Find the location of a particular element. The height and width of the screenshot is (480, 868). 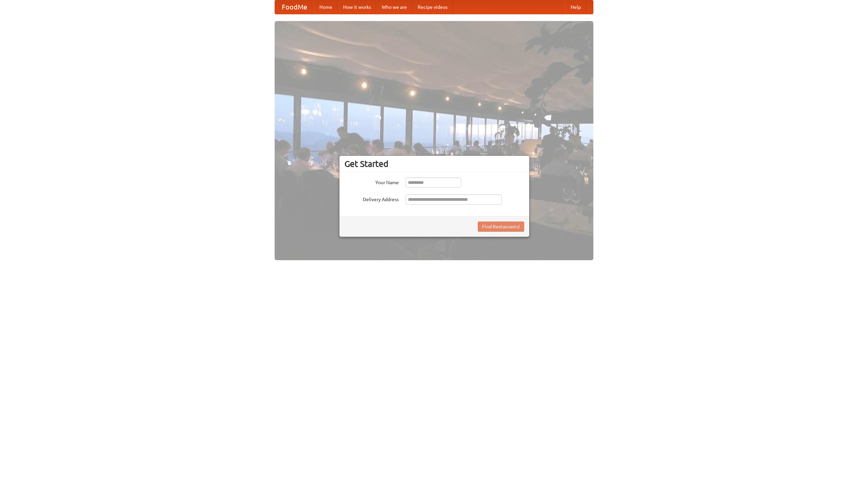

label: Delivery Address is located at coordinates (372, 198).